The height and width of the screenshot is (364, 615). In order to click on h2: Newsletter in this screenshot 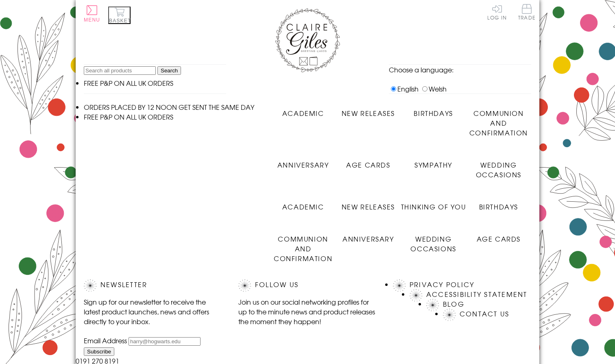, I will do `click(153, 285)`.